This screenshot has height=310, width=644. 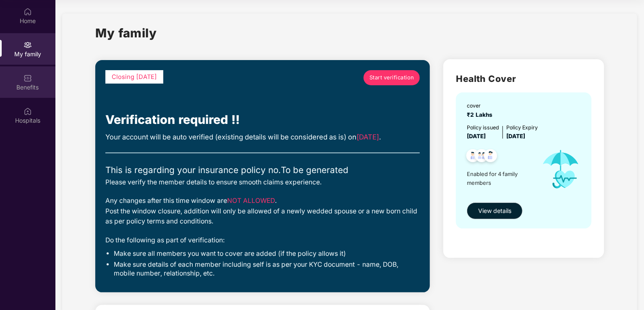 I want to click on div: Your account will be auto verified (existing details will be considered as is) on ., so click(x=262, y=137).